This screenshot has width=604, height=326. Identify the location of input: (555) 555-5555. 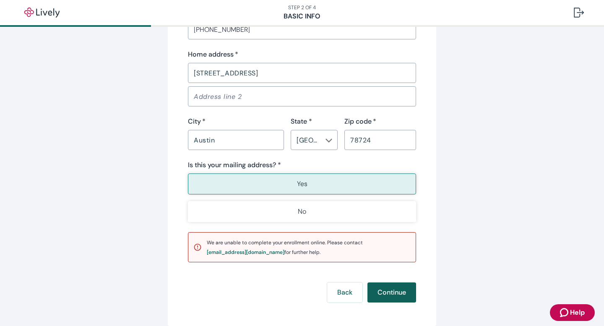
(302, 29).